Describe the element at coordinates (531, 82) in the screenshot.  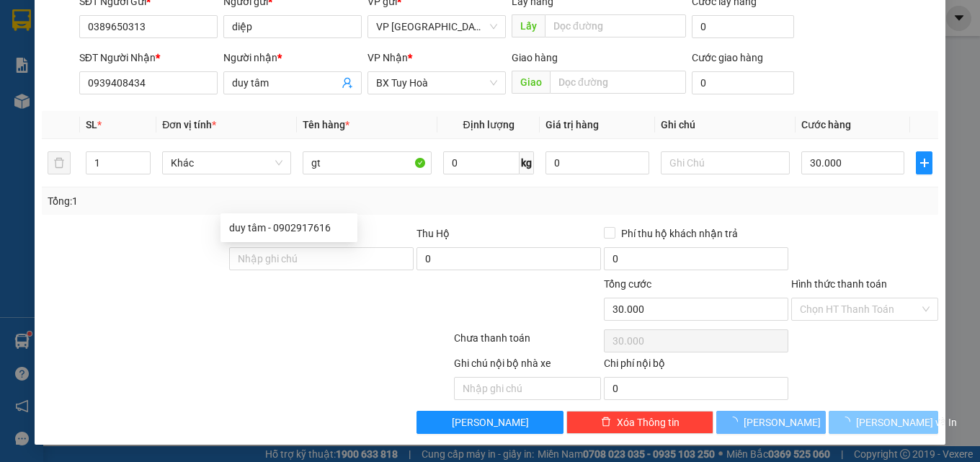
I see `span: Giao` at that location.